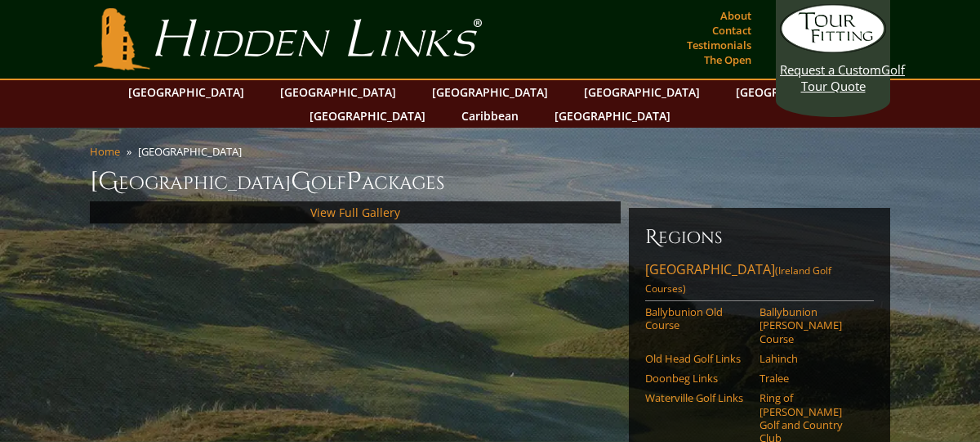 This screenshot has width=980, height=442. I want to click on a: Lahinch, so click(811, 358).